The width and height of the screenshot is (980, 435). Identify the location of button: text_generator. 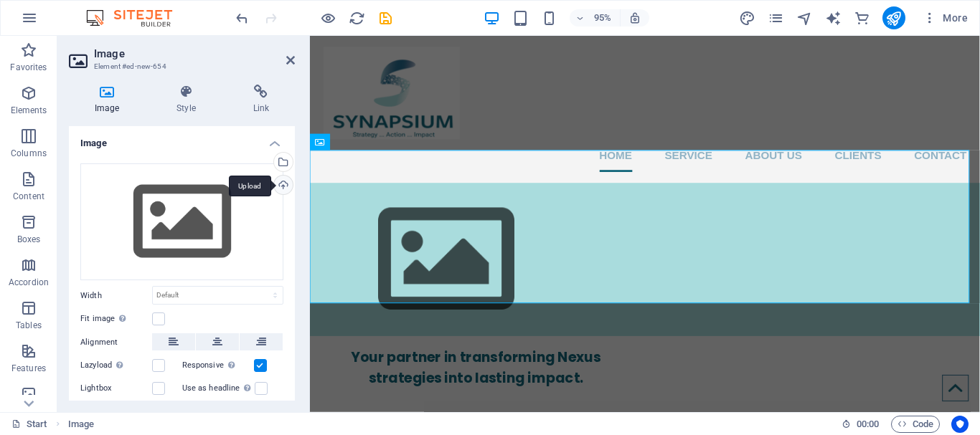
(834, 18).